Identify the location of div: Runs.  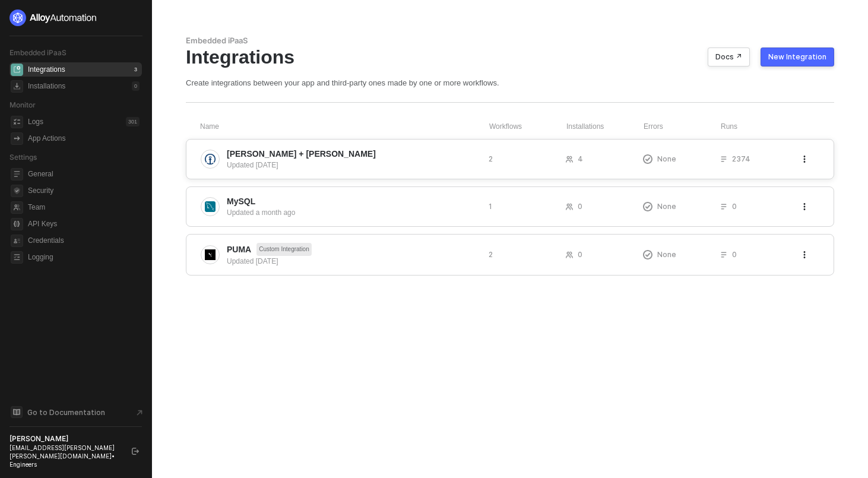
(761, 127).